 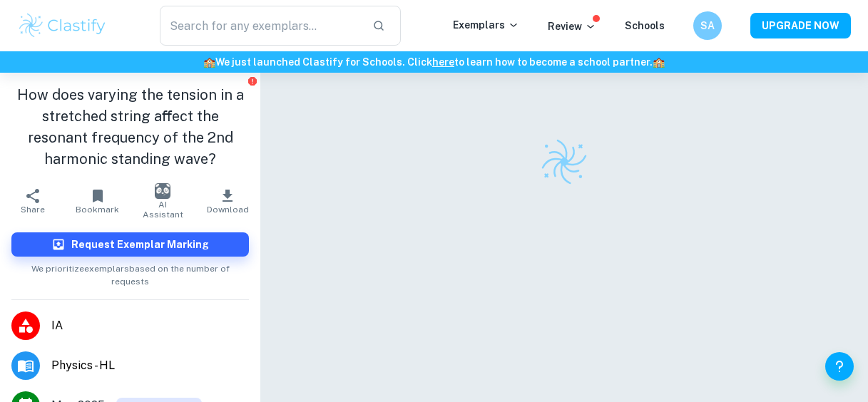 I want to click on button: Help and Feedback, so click(x=840, y=366).